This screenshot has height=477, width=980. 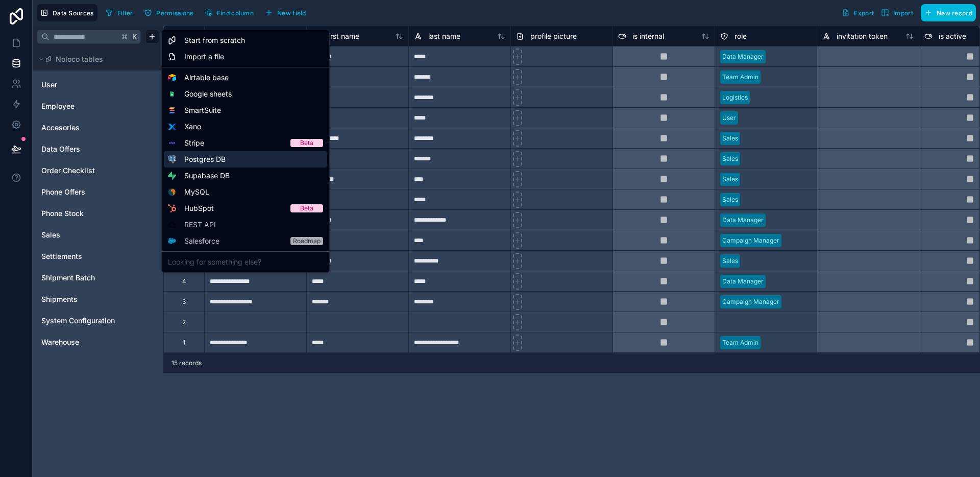 I want to click on img: SmartSuite, so click(x=172, y=110).